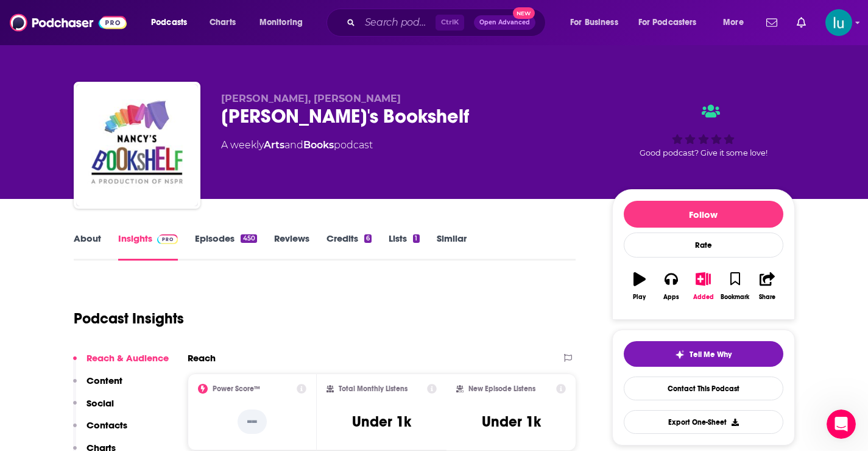  What do you see at coordinates (93, 407) in the screenshot?
I see `button: Social` at bounding box center [93, 407].